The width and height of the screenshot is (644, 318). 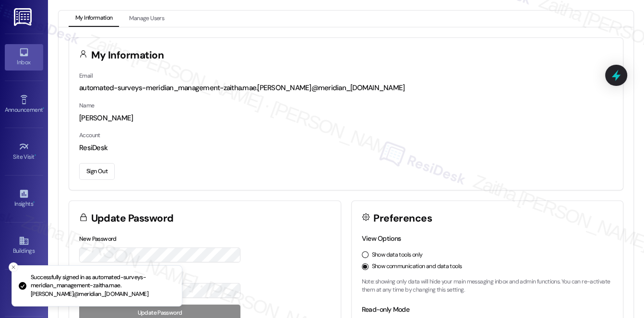 I want to click on img: ResiDesk Logo, so click(x=24, y=17).